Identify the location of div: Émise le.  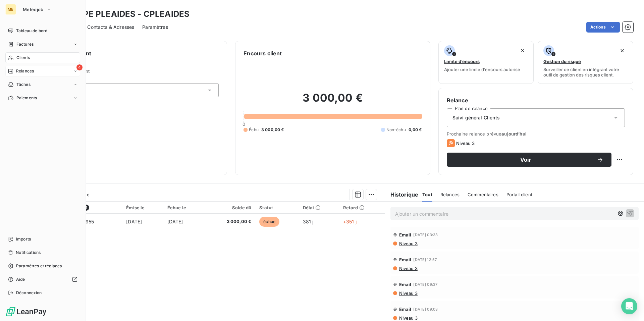
(143, 208).